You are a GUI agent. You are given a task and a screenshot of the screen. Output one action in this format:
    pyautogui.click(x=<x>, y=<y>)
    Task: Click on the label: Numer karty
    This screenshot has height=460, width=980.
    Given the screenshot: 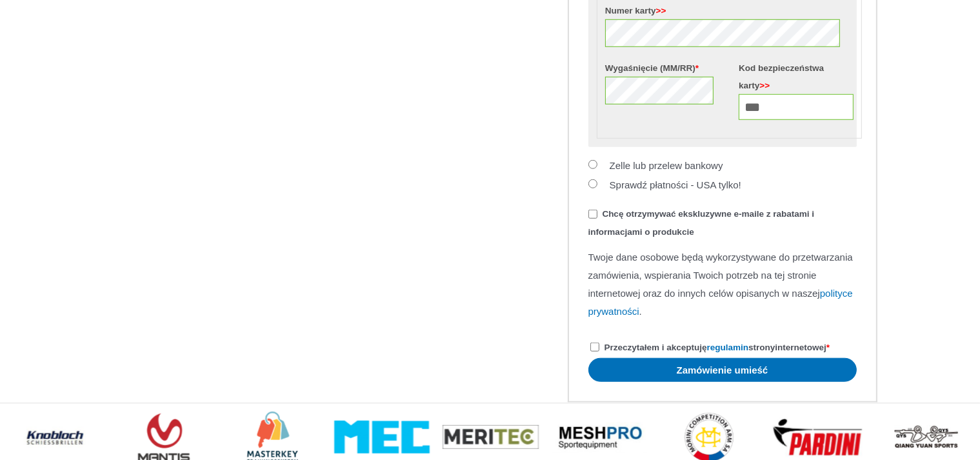 What is the action you would take?
    pyautogui.click(x=729, y=10)
    